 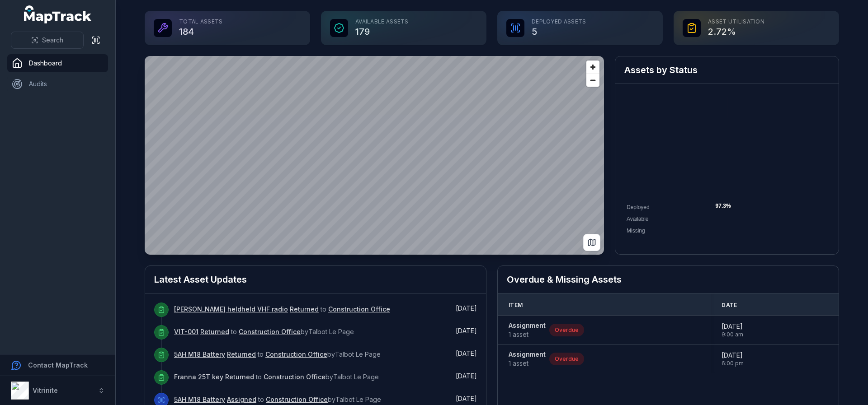 I want to click on a: MapTrack, so click(x=58, y=14).